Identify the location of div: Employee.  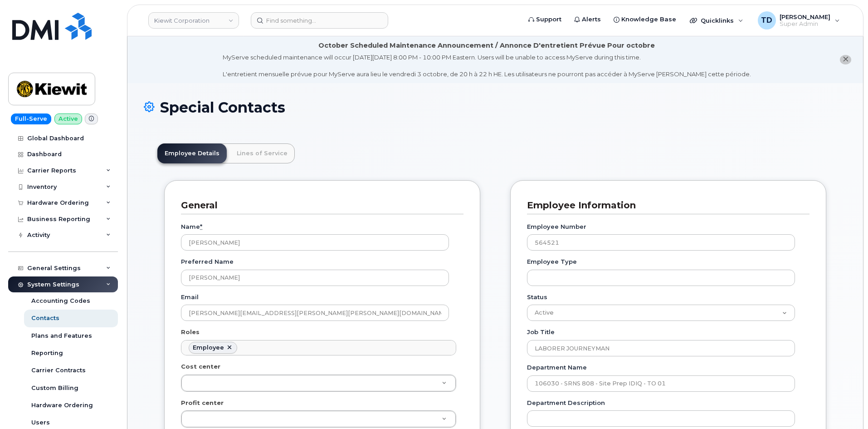
(208, 348).